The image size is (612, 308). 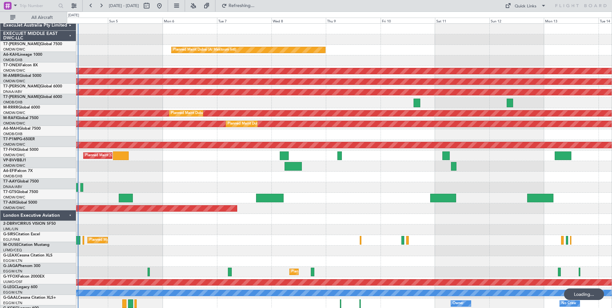 What do you see at coordinates (28, 255) in the screenshot?
I see `a: G-LEAXCessna Citation XLS` at bounding box center [28, 255].